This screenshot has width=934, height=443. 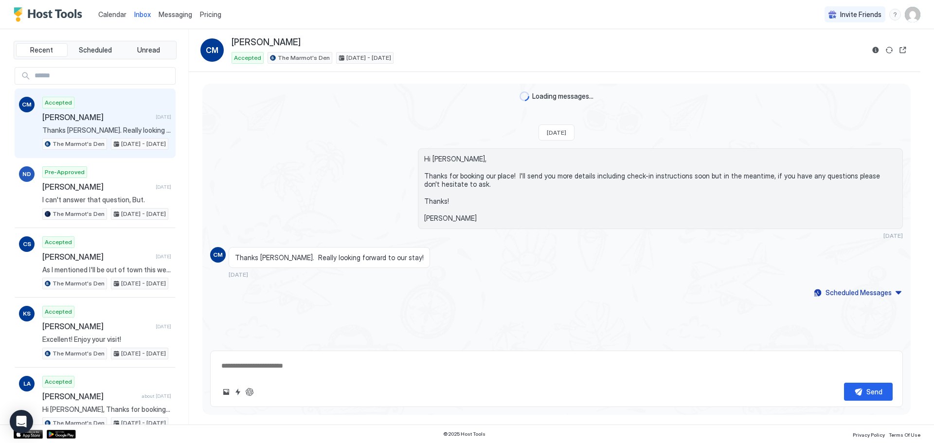 I want to click on button: ChatGPT Auto Reply, so click(x=249, y=392).